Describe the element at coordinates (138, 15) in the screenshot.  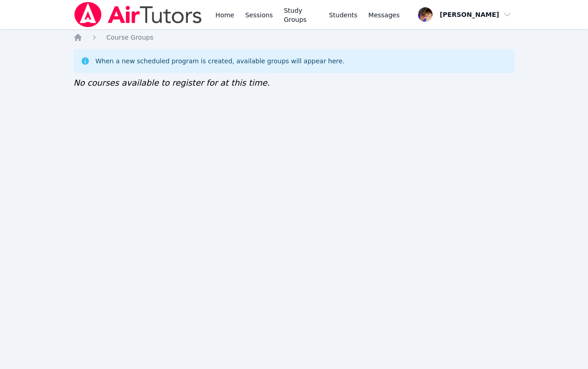
I see `img: Air Tutors` at that location.